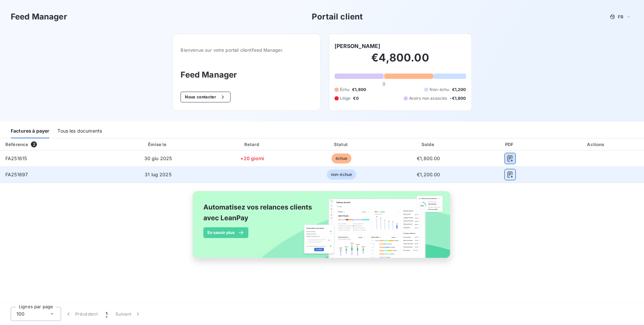  I want to click on span: -€1,800, so click(458, 98).